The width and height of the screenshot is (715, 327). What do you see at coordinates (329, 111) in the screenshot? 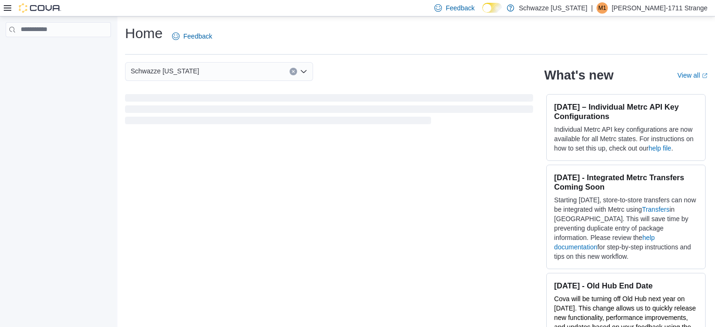
I see `span: Loading` at bounding box center [329, 111].